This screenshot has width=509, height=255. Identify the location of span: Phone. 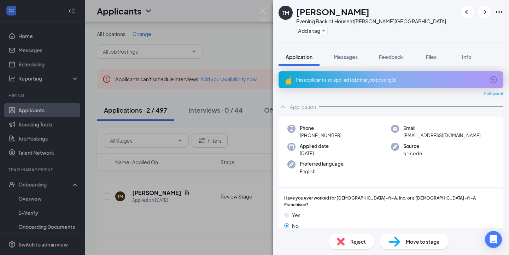
(321, 128).